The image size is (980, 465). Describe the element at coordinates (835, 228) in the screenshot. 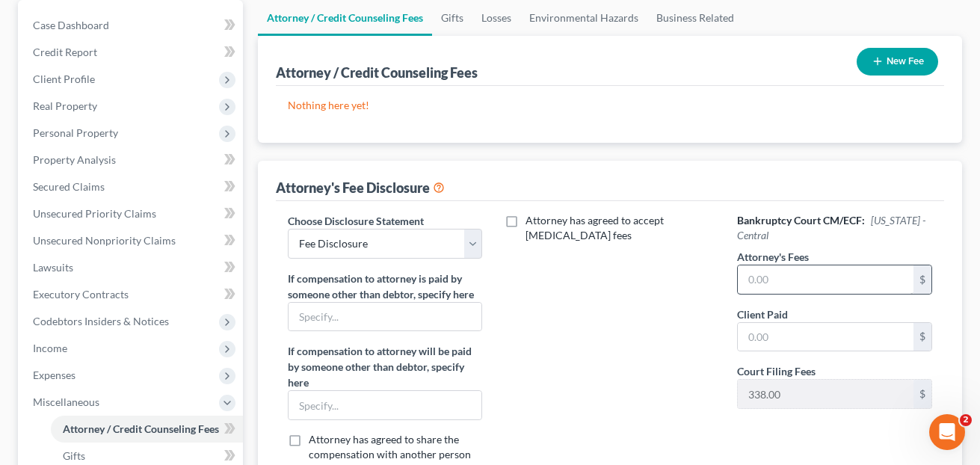

I see `h6: Bankruptcy Court CM/ECF:` at that location.